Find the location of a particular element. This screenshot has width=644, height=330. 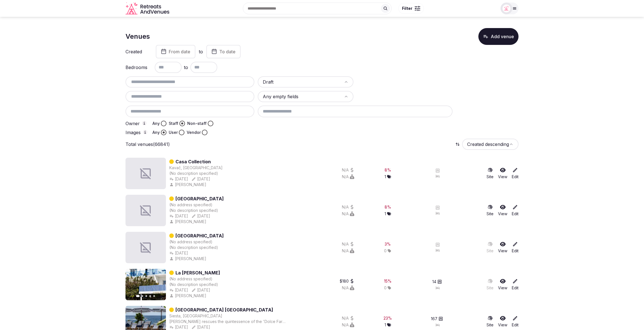

label: to is located at coordinates (200, 52).